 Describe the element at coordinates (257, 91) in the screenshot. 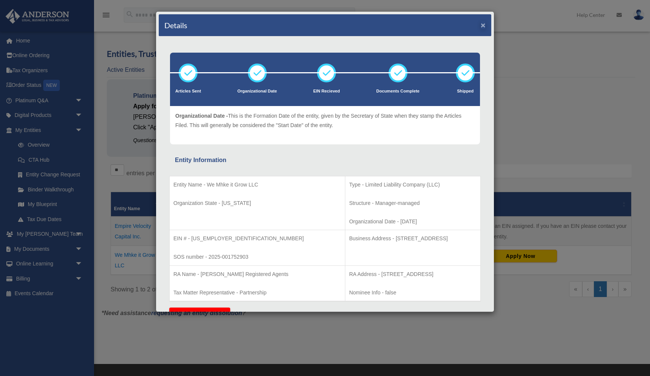

I see `p: Organizational Date` at that location.